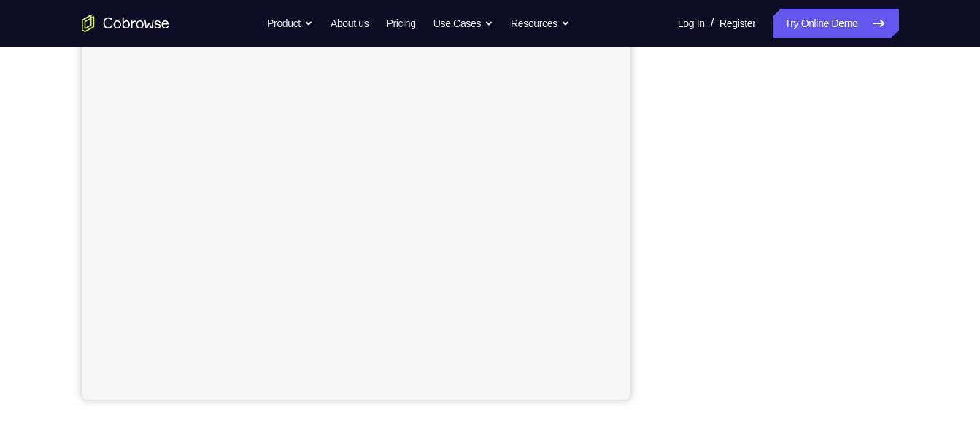 This screenshot has height=429, width=980. I want to click on a: Pricing, so click(401, 23).